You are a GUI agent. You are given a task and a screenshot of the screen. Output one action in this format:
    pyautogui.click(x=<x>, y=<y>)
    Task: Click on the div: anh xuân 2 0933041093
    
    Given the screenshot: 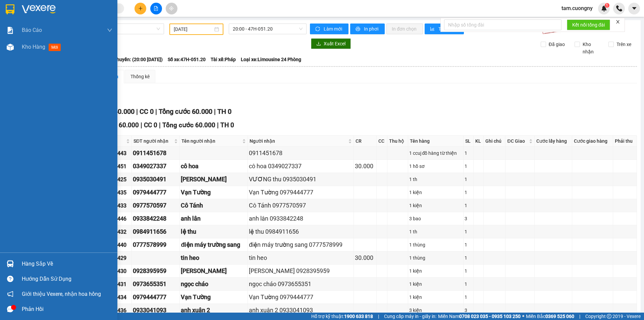 What is the action you would take?
    pyautogui.click(x=301, y=310)
    